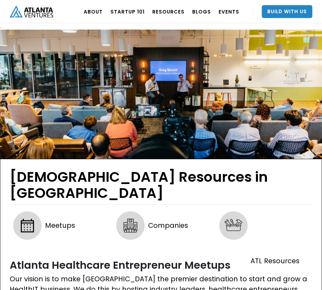 The image size is (322, 290). What do you see at coordinates (60, 225) in the screenshot?
I see `p: Meetups` at bounding box center [60, 225].